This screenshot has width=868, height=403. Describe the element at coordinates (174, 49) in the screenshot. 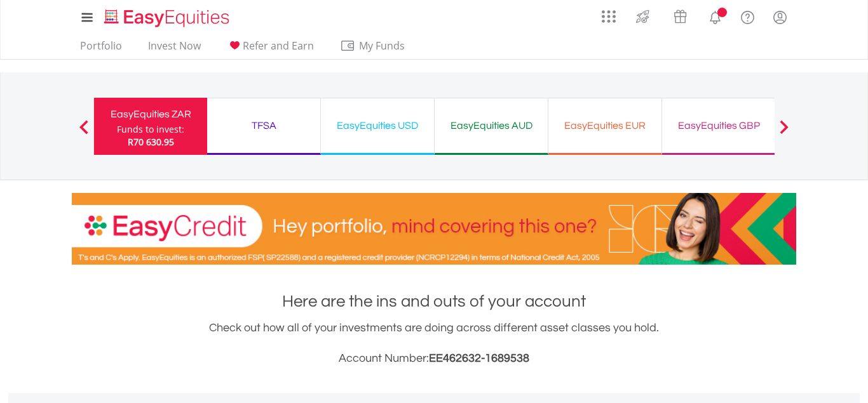

I see `a: Invest Now` at that location.